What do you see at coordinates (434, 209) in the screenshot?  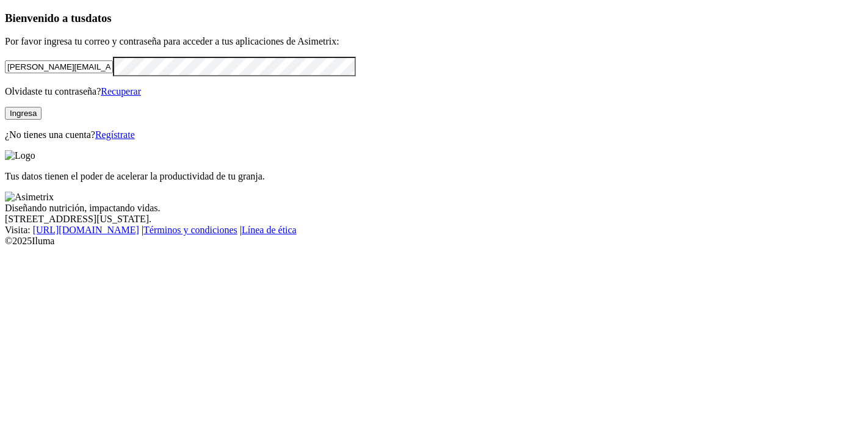 I see `div: Diseñando nutrición, impactando vidas.` at bounding box center [434, 209].